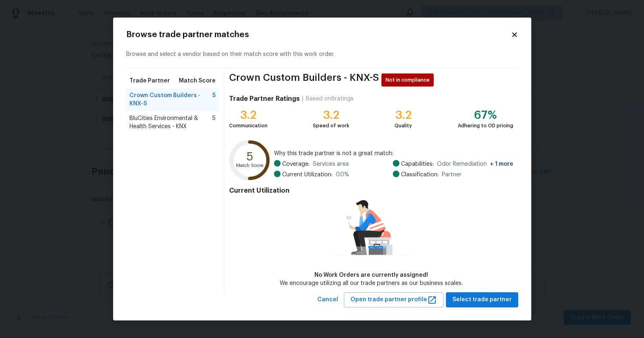 The image size is (644, 338). Describe the element at coordinates (452, 174) in the screenshot. I see `span: Partner` at that location.